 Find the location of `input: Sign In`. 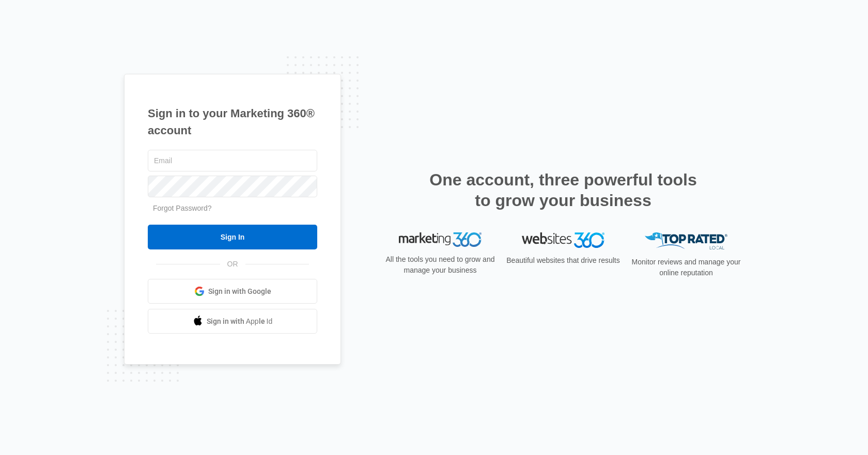

input: Sign In is located at coordinates (233, 237).